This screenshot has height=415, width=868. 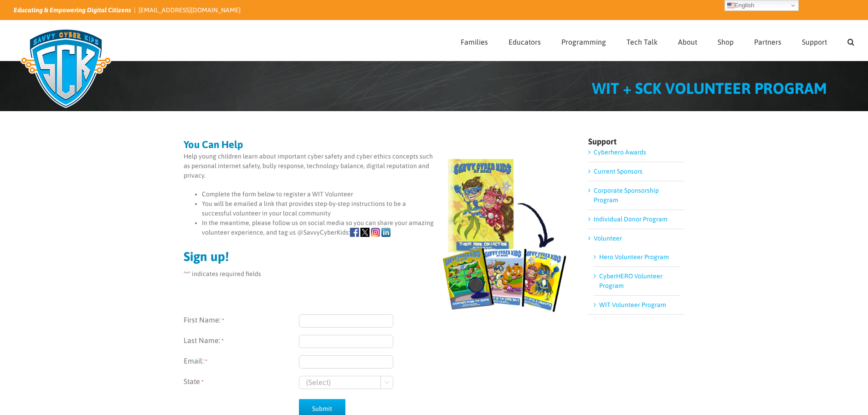 What do you see at coordinates (851, 40) in the screenshot?
I see `a: Search` at bounding box center [851, 40].